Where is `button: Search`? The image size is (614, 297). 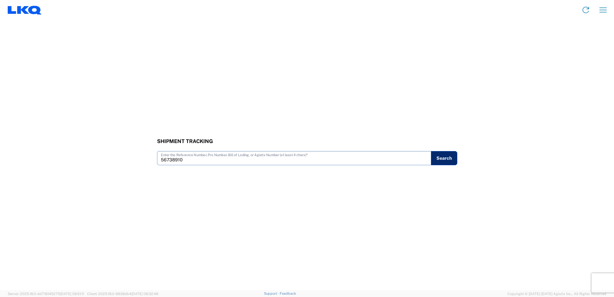
button: Search is located at coordinates (444, 158).